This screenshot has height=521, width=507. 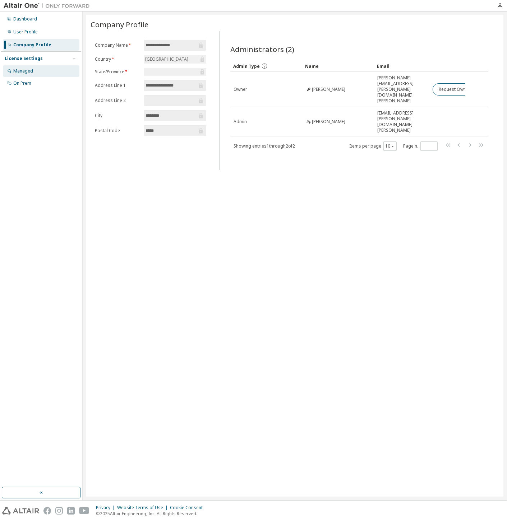 I want to click on label: Company Name, so click(x=117, y=45).